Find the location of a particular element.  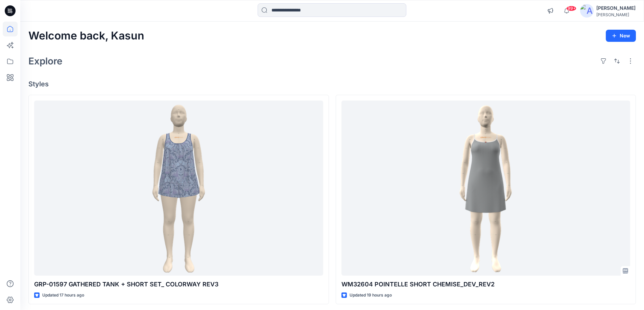

a: WM32604 POINTELLE SHORT CHEMISE_DEV_REV2 is located at coordinates (485, 188).